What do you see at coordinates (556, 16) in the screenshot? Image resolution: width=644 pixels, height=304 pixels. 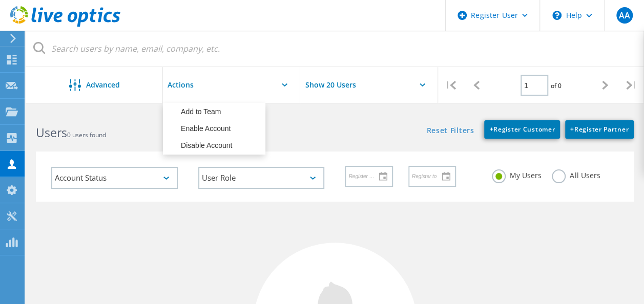 I see `svg: \n` at bounding box center [556, 16].